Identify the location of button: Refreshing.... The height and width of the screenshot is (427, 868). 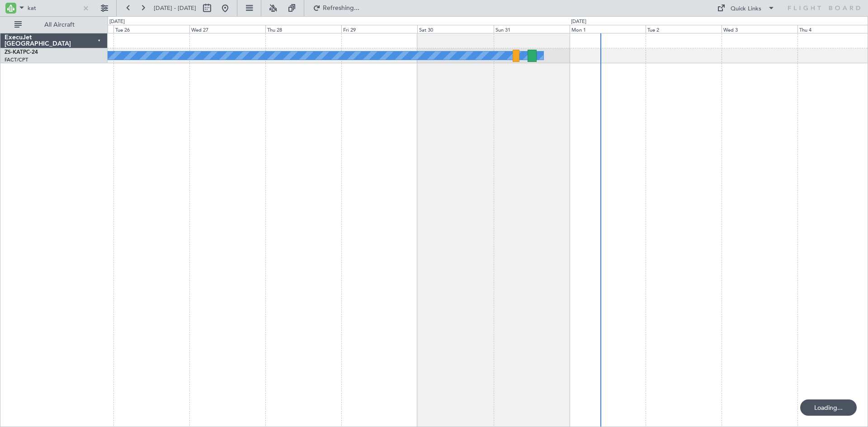
(336, 8).